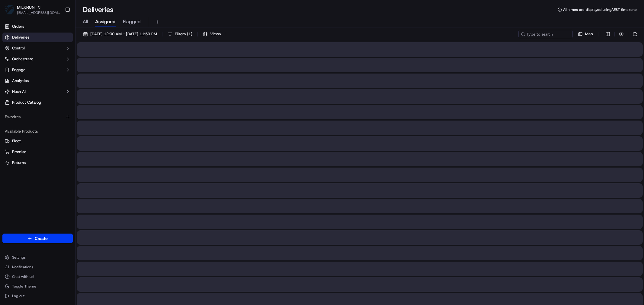  Describe the element at coordinates (37, 132) in the screenshot. I see `div: Available Products` at that location.